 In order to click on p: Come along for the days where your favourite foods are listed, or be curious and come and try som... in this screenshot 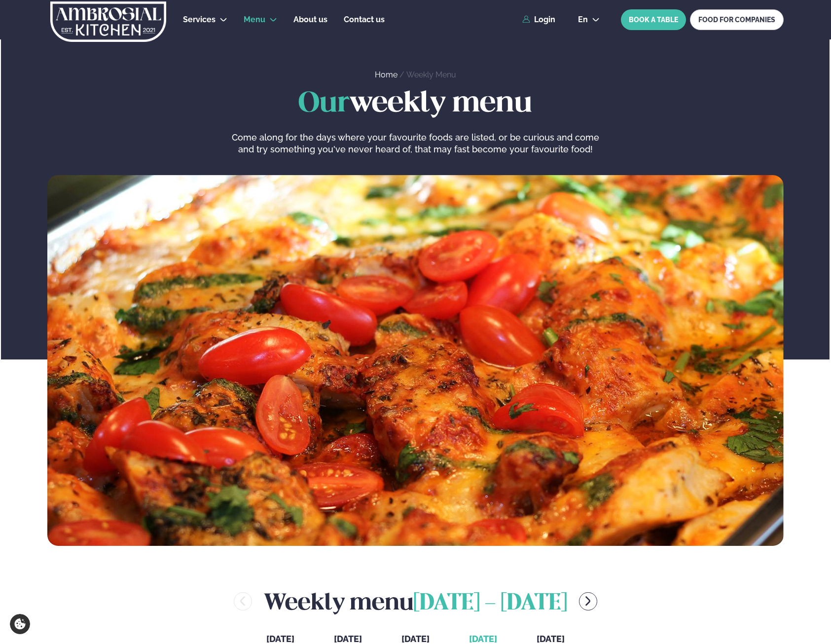, I will do `click(416, 144)`.